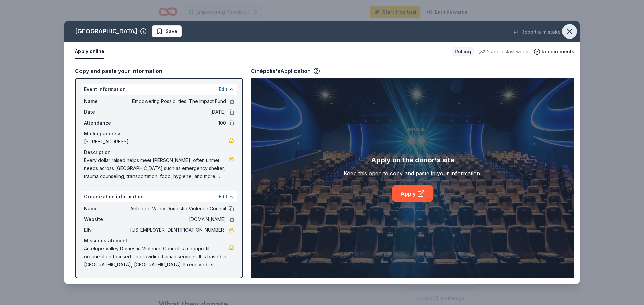 This screenshot has width=644, height=305. Describe the element at coordinates (159, 241) in the screenshot. I see `div: Mission statement` at that location.